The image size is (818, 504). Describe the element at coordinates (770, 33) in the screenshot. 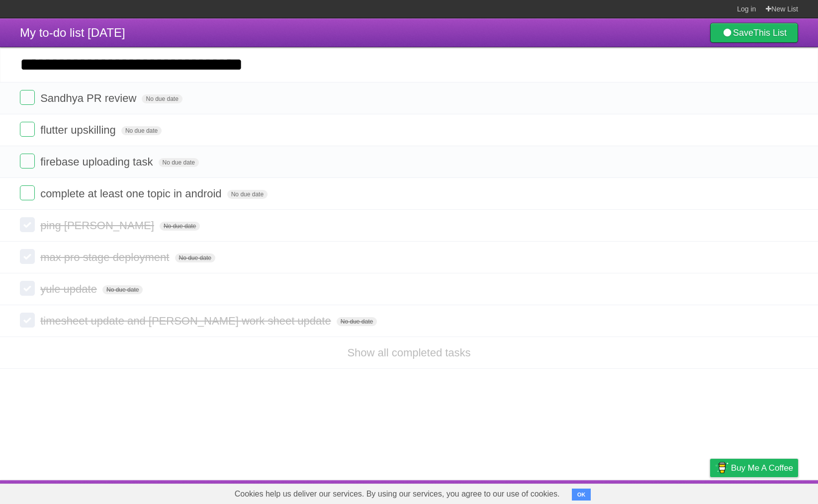

I see `b: This List` at that location.